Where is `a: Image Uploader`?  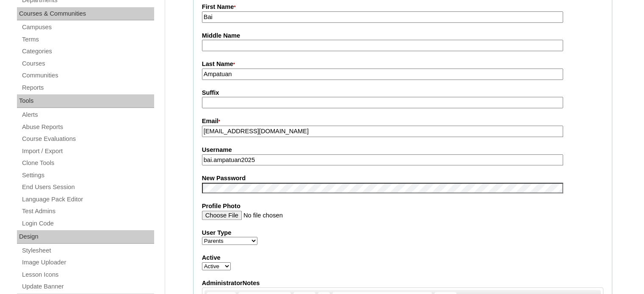 a: Image Uploader is located at coordinates (88, 262).